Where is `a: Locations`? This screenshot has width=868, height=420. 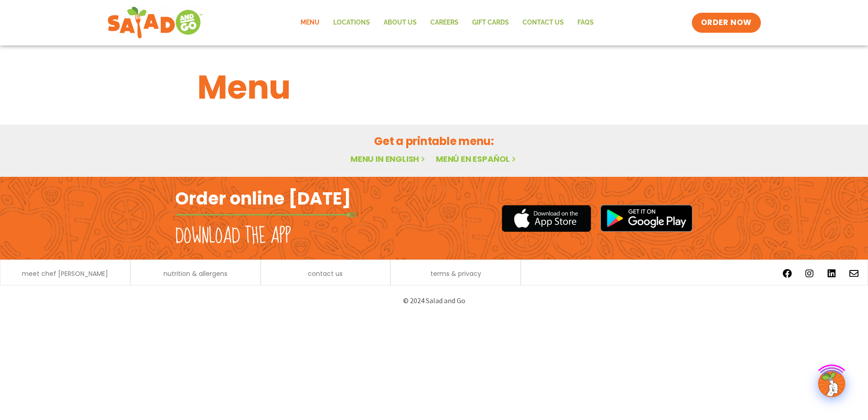 a: Locations is located at coordinates (352, 23).